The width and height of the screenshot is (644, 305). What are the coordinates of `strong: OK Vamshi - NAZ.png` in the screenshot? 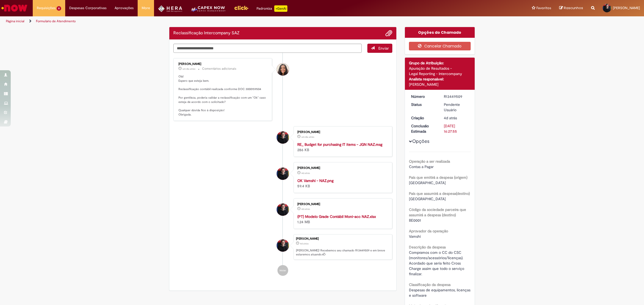 It's located at (316, 181).